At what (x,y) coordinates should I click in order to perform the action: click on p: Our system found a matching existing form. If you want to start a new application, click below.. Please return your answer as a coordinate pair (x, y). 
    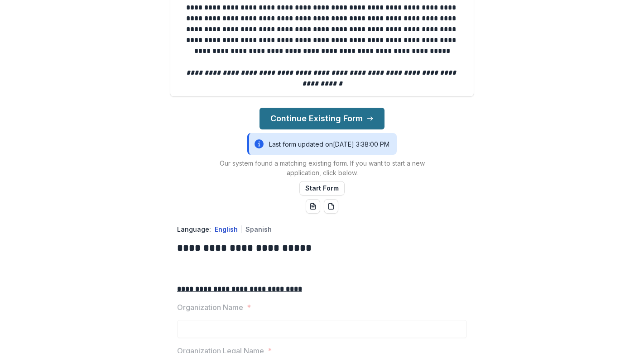
    Looking at the image, I should click on (322, 168).